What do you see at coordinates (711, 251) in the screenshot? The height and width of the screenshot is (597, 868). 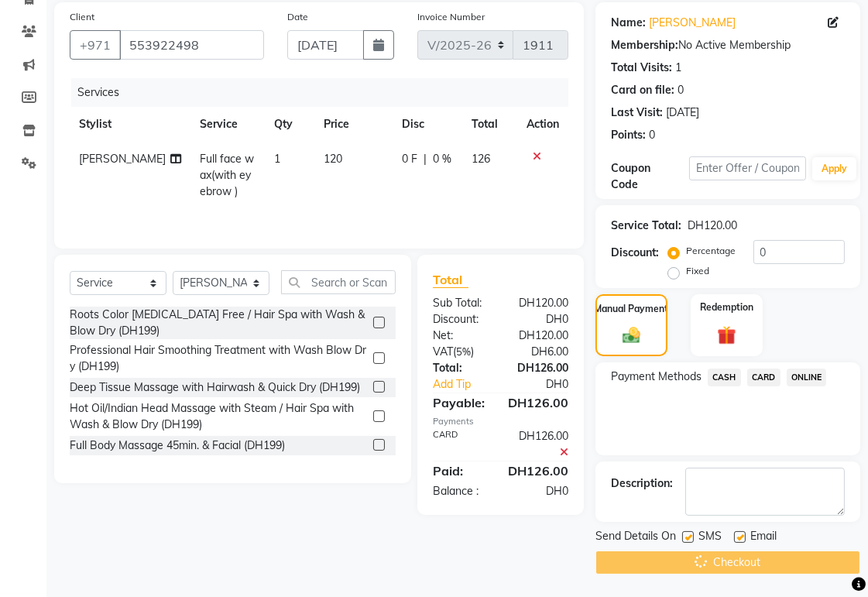 I see `label: Percentage` at bounding box center [711, 251].